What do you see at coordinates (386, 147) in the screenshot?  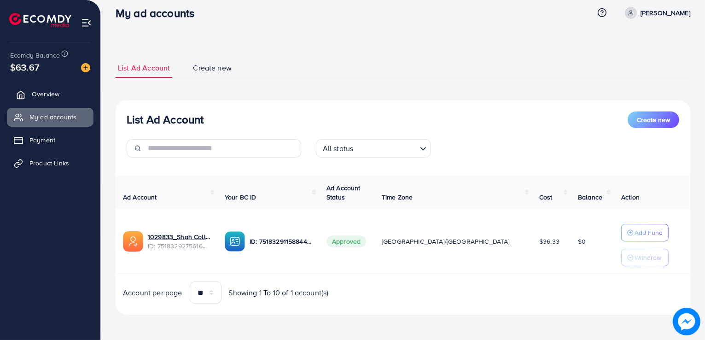 I see `input: Search for option` at bounding box center [386, 147].